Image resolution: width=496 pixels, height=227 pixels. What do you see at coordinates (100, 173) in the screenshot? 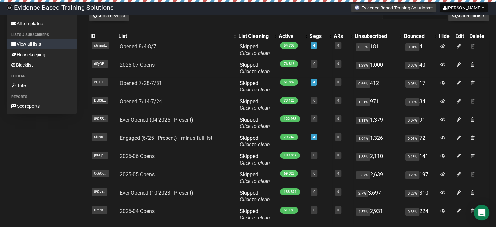
I see `span: Cg6Cd..` at bounding box center [100, 173].